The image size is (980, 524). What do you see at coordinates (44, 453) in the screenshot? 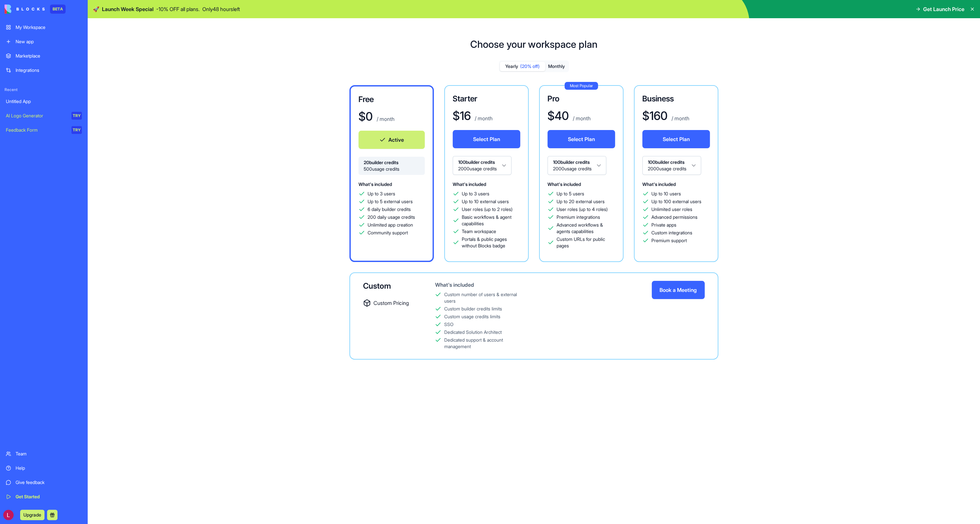
I see `a: Team` at bounding box center [44, 453].